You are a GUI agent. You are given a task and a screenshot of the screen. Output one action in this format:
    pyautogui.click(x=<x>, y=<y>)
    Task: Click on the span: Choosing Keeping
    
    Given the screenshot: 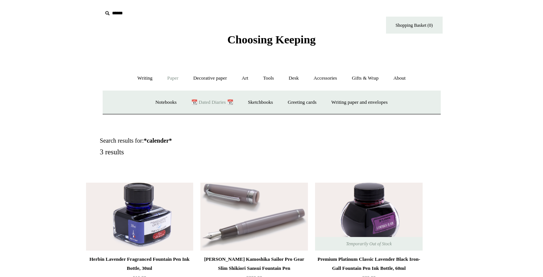 What is the action you would take?
    pyautogui.click(x=271, y=39)
    